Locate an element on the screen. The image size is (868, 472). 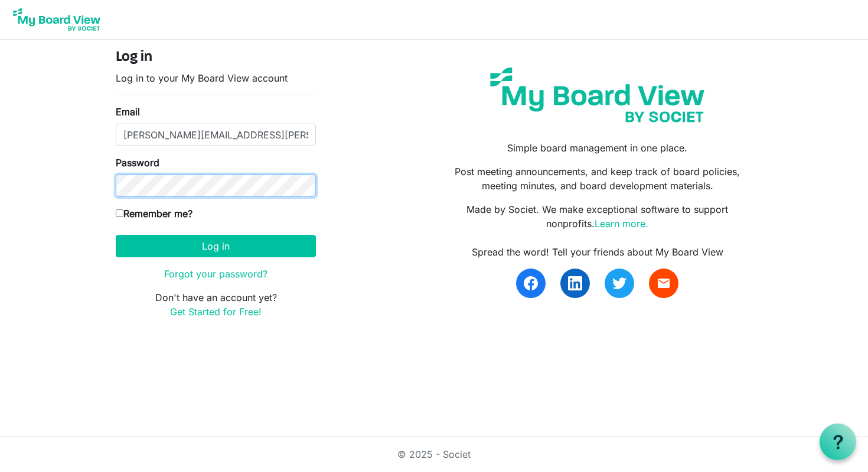
img: My Board View Logo is located at coordinates (57, 20).